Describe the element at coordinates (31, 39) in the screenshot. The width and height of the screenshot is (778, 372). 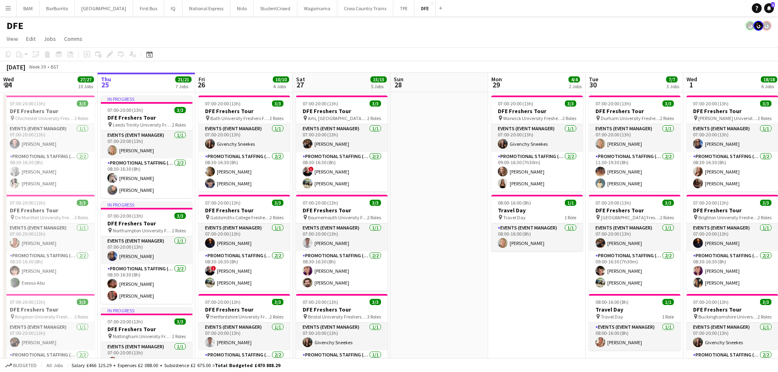
I see `span: Edit` at that location.